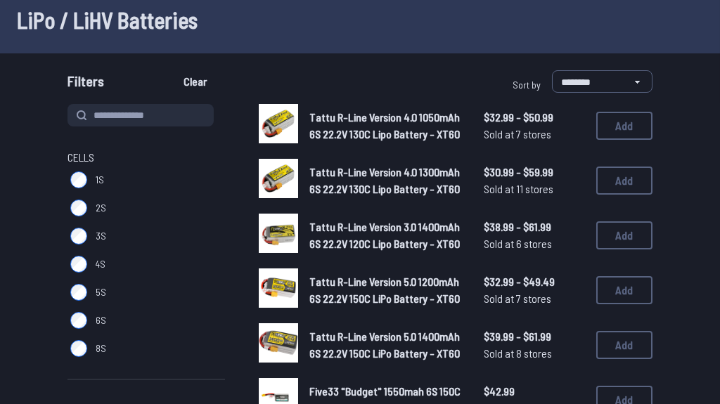  What do you see at coordinates (385, 180) in the screenshot?
I see `span: Tattu R-Line Version 4.0 1300mAh 6S 22.2V 130C Lipo Battery - XT60` at bounding box center [385, 180].